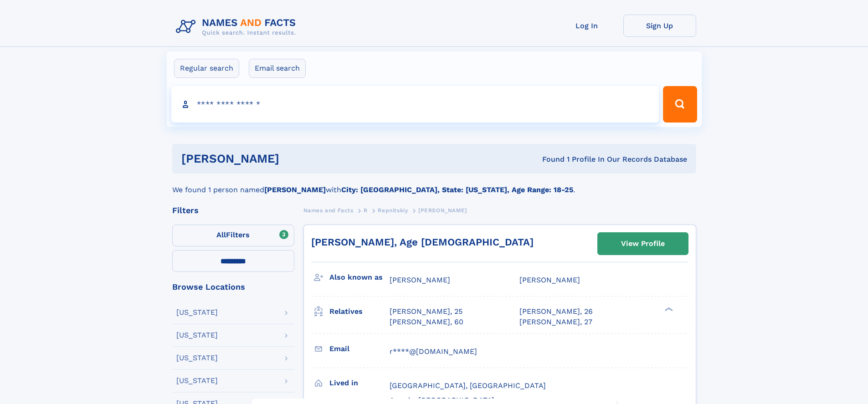 The width and height of the screenshot is (868, 404). I want to click on a: Repnitskiy, so click(393, 210).